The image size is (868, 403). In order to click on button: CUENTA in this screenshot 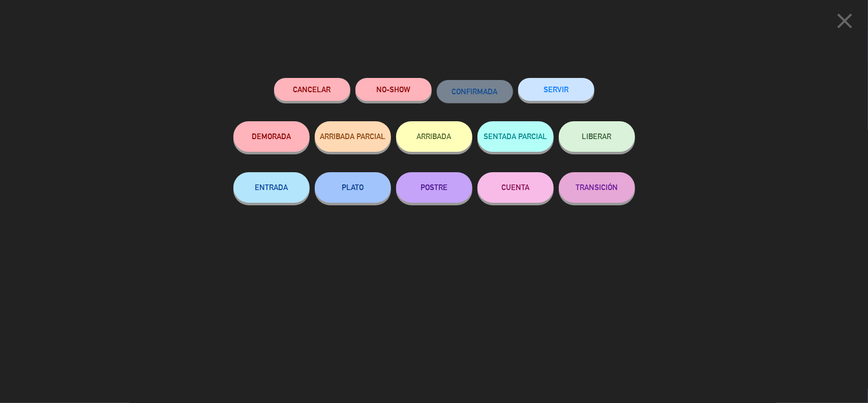, I will do `click(516, 188)`.